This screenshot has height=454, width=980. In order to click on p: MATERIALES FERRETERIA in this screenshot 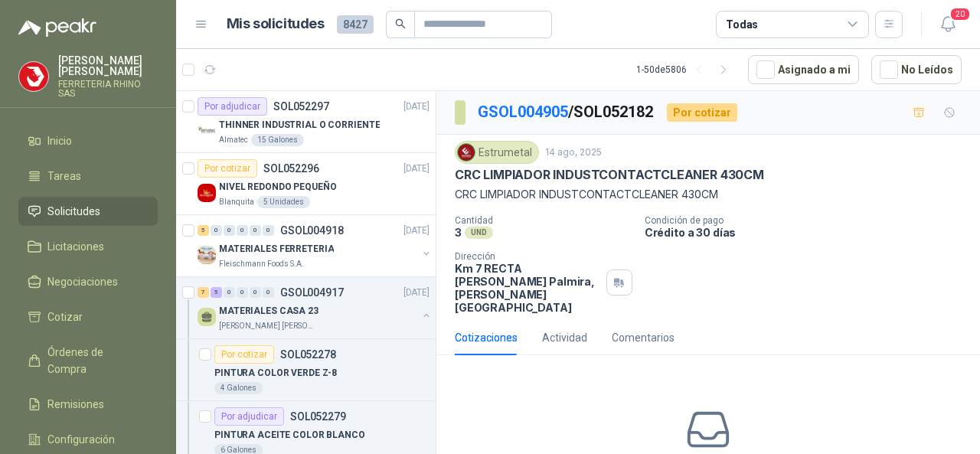, I will do `click(276, 249)`.